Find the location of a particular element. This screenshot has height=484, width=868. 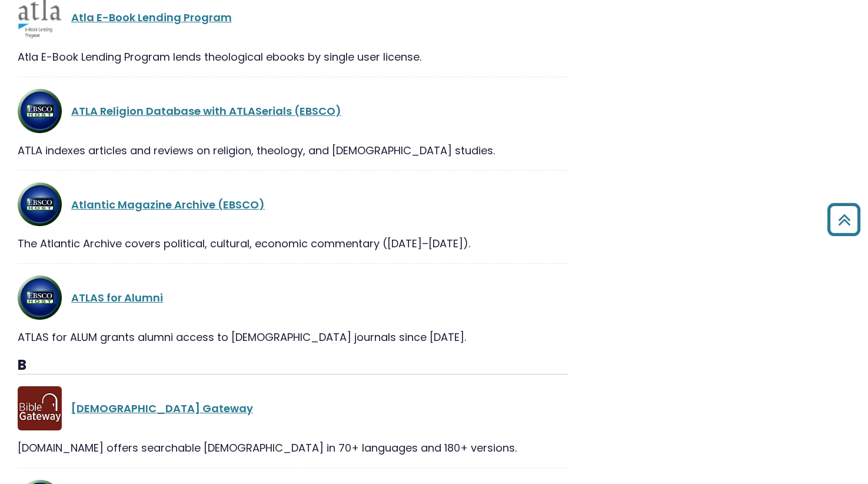

div: Atla E-Book Lending Program lends theological ebooks by single user license. is located at coordinates (292, 57).